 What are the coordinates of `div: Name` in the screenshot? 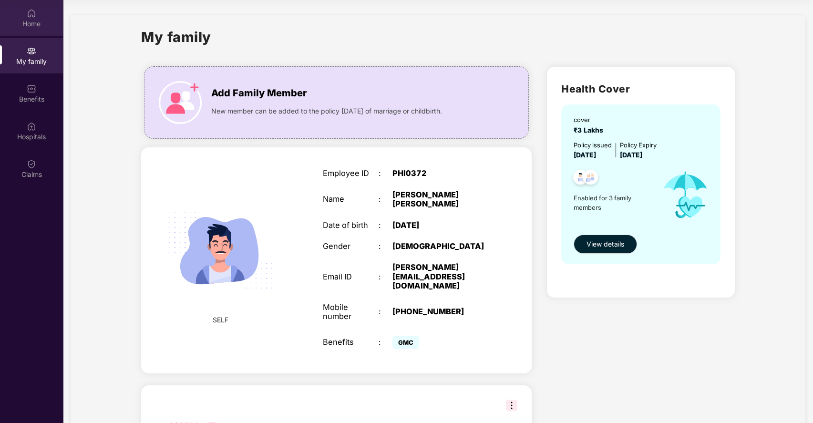 It's located at (350, 199).